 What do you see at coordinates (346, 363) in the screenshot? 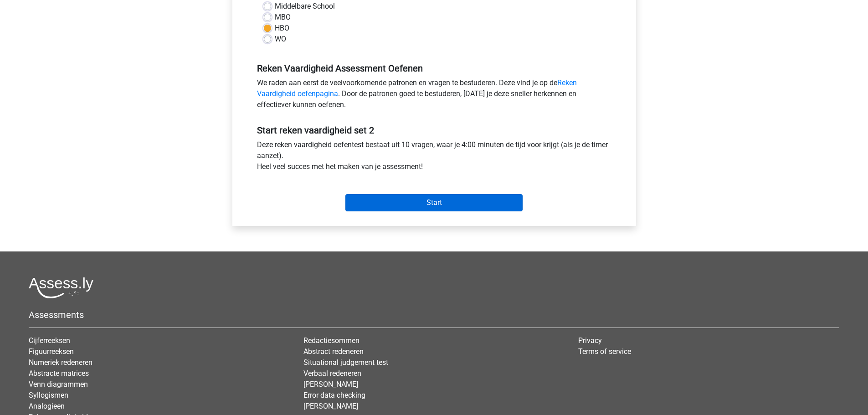
I see `a: Situational judgement test` at bounding box center [346, 363].